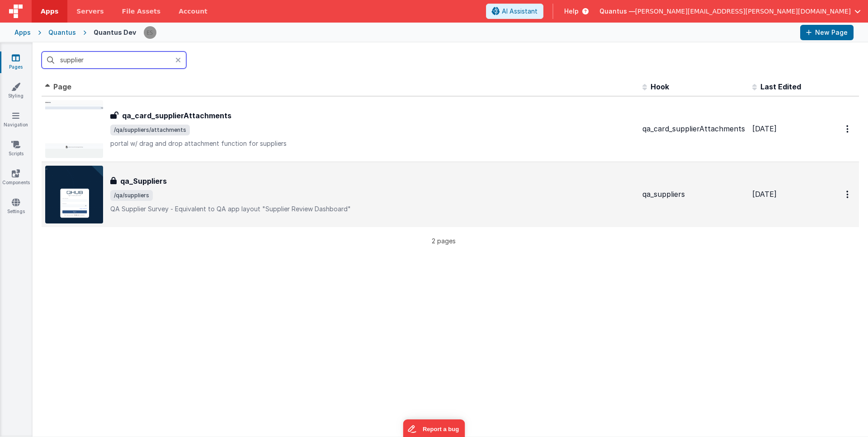 This screenshot has width=868, height=437. I want to click on div: qa_card_supplierAttachments, so click(694, 128).